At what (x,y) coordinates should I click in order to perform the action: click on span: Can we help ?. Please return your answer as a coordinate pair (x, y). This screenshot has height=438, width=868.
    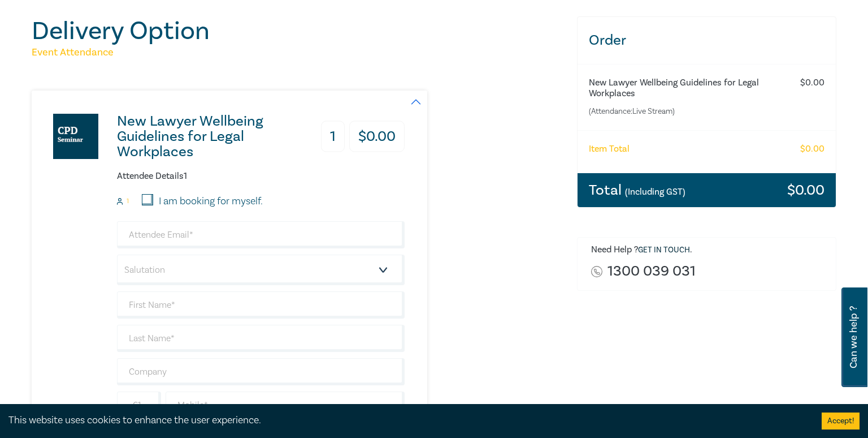
    Looking at the image, I should click on (854, 337).